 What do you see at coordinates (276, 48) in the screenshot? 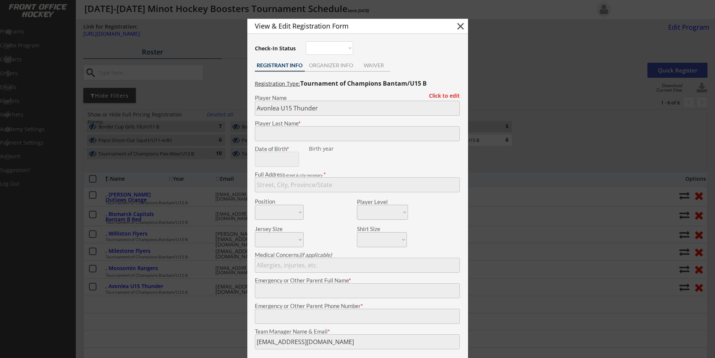
I see `div: Check-In Status` at bounding box center [276, 48].